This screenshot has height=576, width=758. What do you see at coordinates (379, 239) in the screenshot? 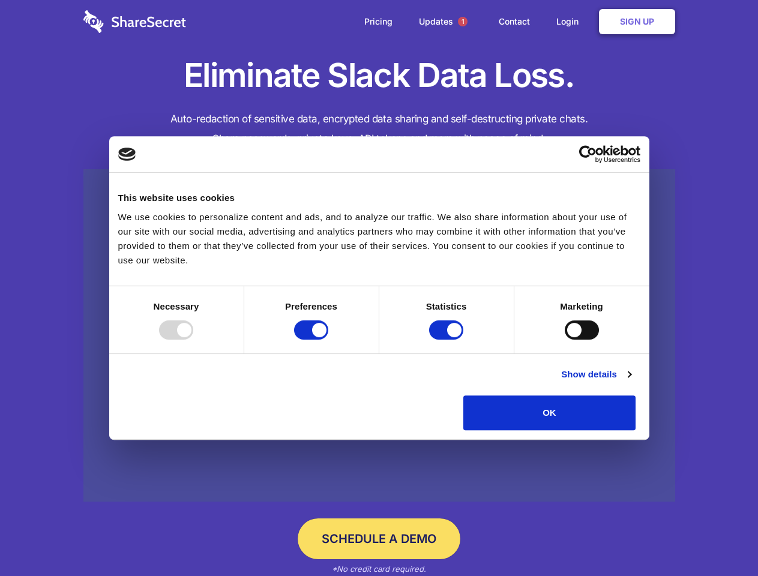
I see `div: We use cookies to personalize content and ads, and to analyze our traffic. We also share informat...` at bounding box center [379, 239].